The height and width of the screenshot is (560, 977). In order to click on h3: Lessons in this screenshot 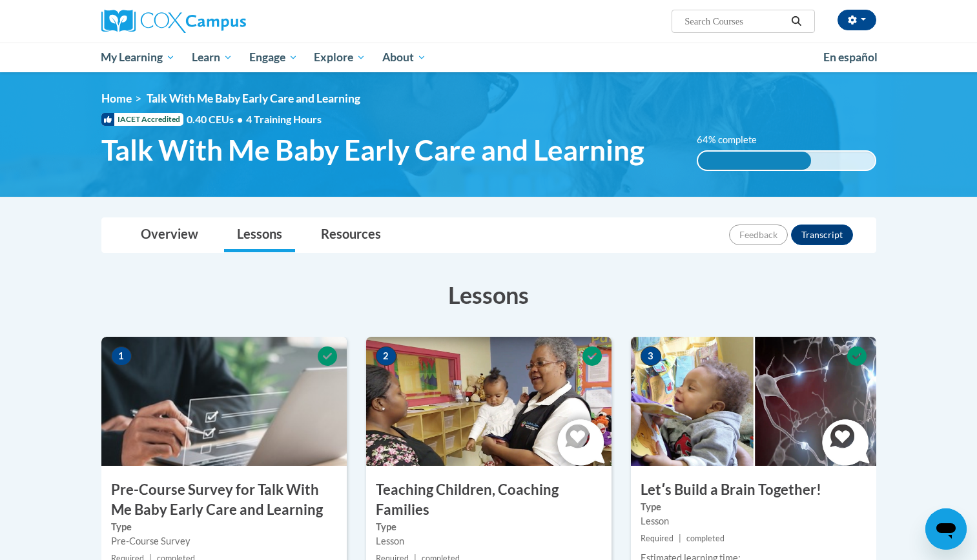, I will do `click(488, 295)`.